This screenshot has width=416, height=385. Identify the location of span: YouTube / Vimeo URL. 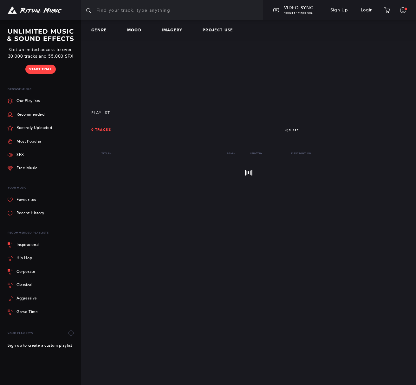
(298, 13).